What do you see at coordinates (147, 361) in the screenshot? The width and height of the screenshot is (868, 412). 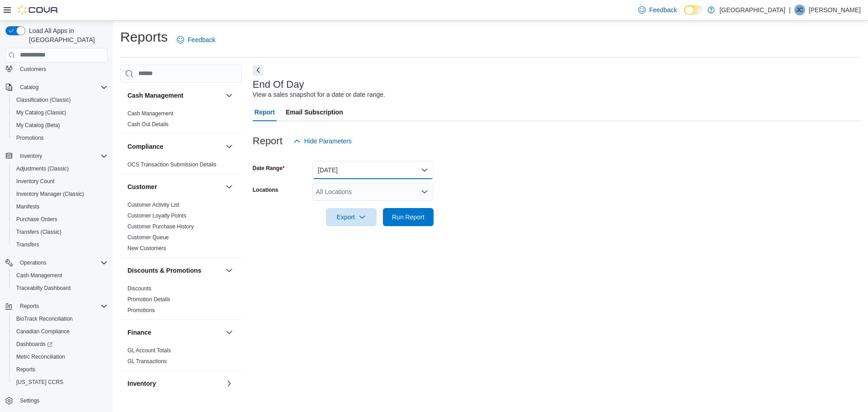 I see `span: GL Transactions` at bounding box center [147, 361].